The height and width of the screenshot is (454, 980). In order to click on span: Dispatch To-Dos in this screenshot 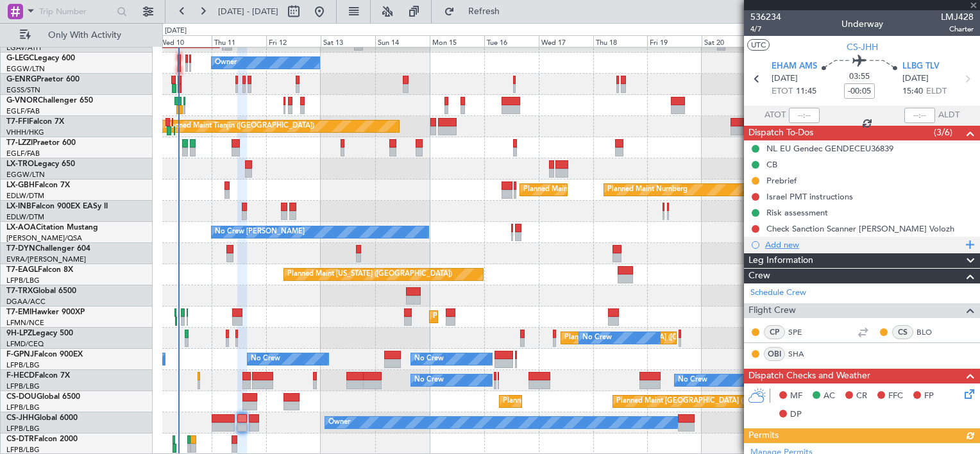, I will do `click(780, 133)`.